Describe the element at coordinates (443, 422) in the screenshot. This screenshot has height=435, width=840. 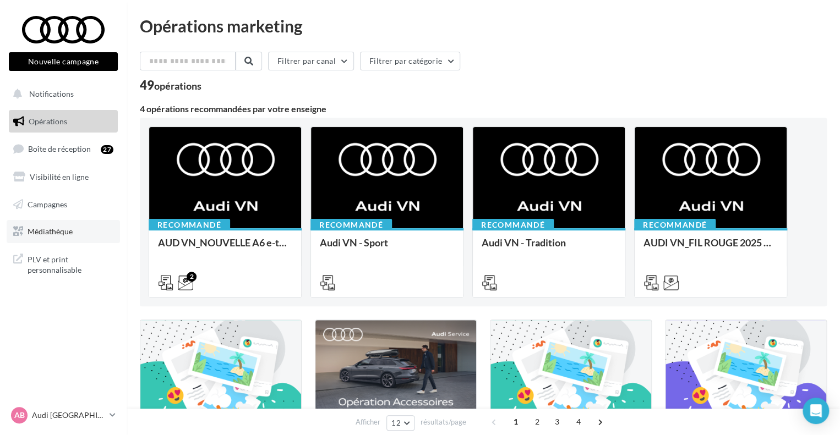
I see `span: résultats/page` at that location.